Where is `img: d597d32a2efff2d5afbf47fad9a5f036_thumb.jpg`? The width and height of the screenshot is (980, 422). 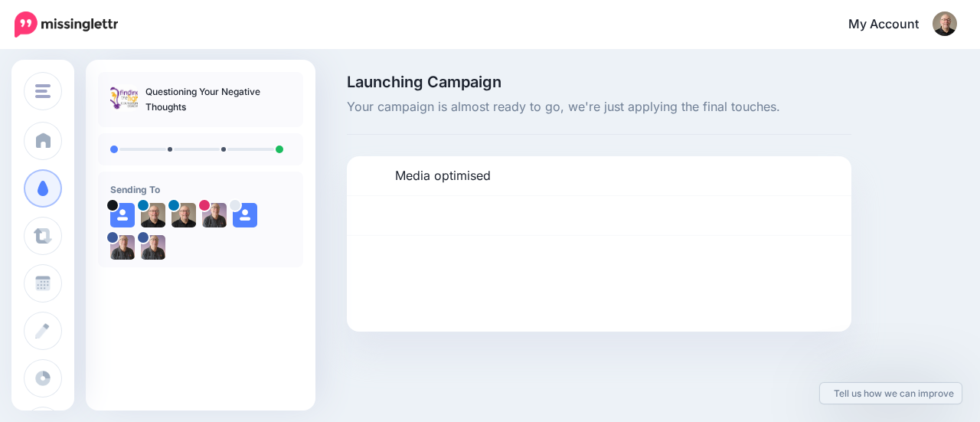 img: d597d32a2efff2d5afbf47fad9a5f036_thumb.jpg is located at coordinates (124, 98).